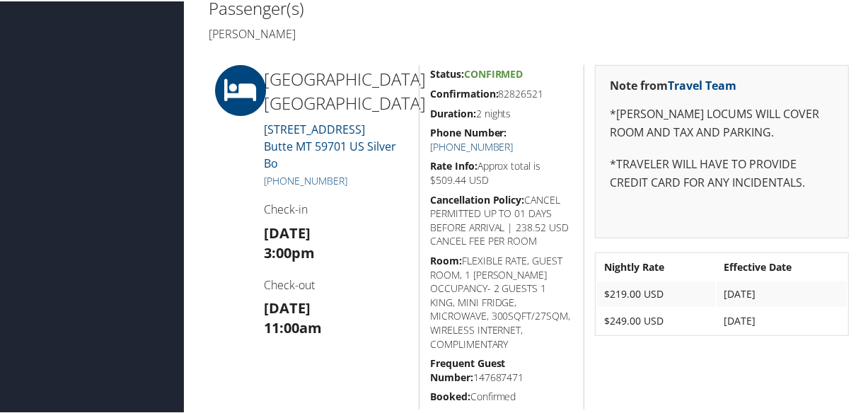 The height and width of the screenshot is (413, 868). I want to click on strong: Note from, so click(672, 84).